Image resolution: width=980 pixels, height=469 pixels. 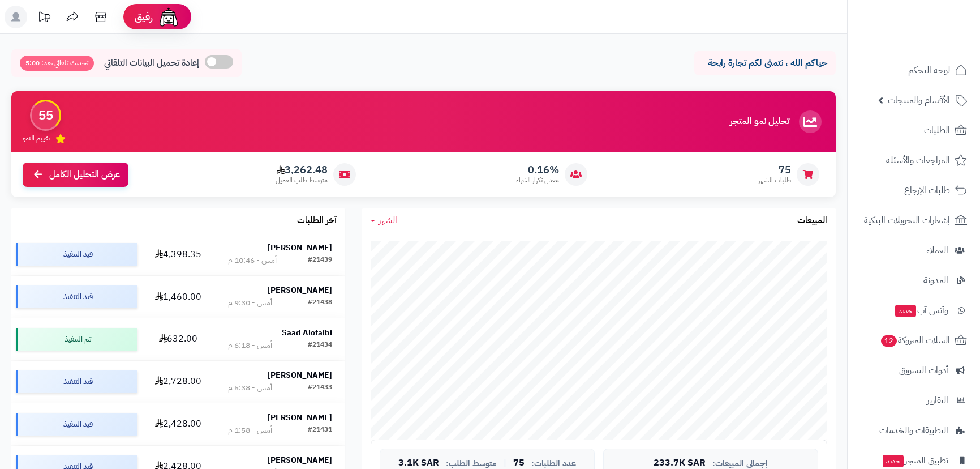 What do you see at coordinates (252, 260) in the screenshot?
I see `div: أمس - 10:46 م` at bounding box center [252, 260].